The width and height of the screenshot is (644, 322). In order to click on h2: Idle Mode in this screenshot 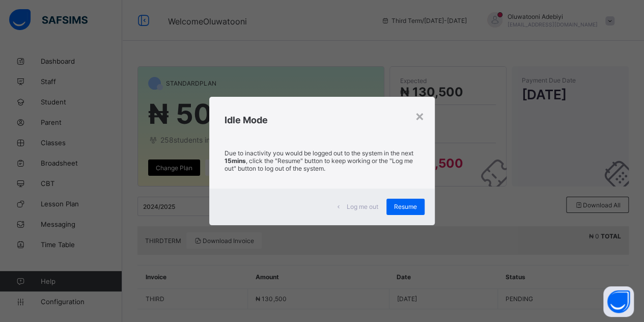, I will do `click(322, 120)`.